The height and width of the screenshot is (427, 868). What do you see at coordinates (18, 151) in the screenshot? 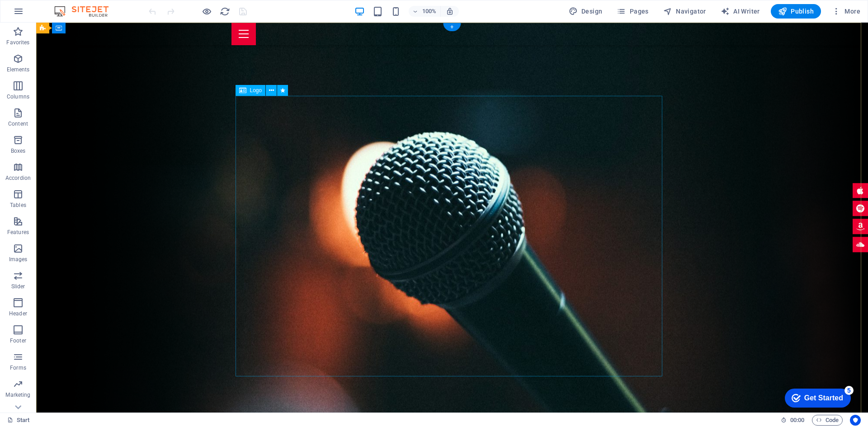
I see `p: Boxes` at bounding box center [18, 151].